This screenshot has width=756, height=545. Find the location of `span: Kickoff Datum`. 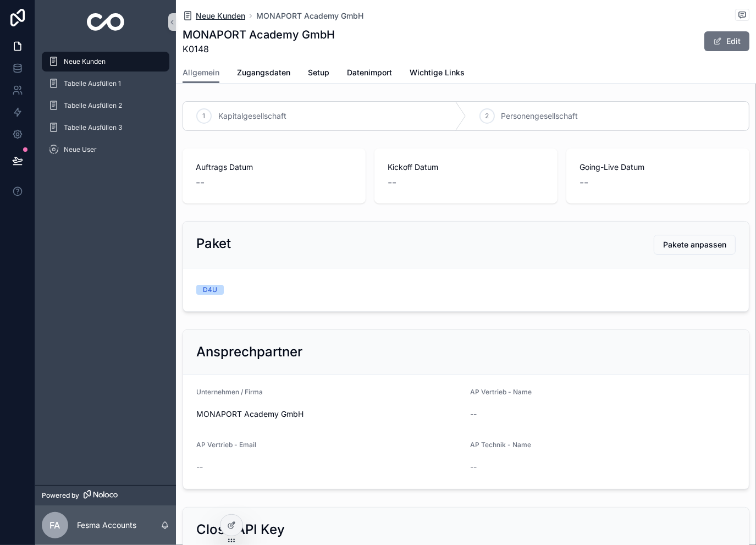

span: Kickoff Datum is located at coordinates (465, 167).